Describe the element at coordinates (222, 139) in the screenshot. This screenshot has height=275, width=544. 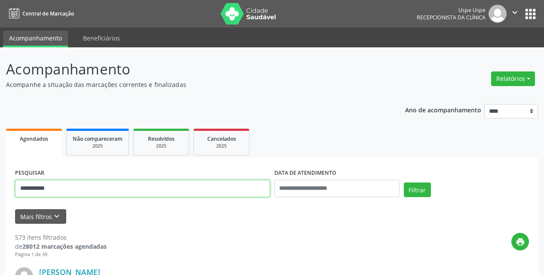
I see `span: Cancelados` at that location.